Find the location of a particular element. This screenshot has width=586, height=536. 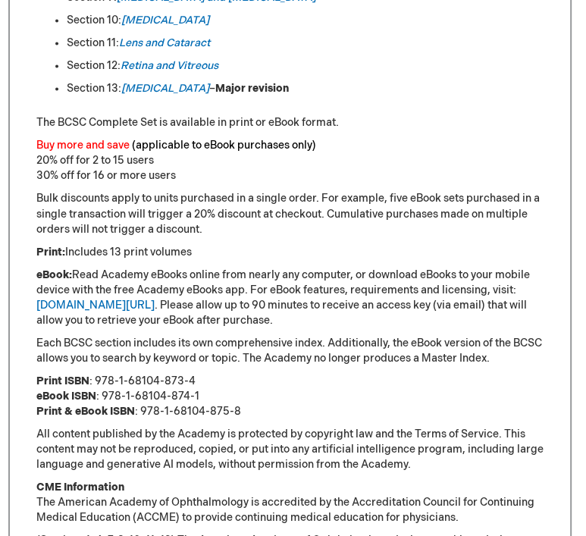

a: Lens and Cataract is located at coordinates (165, 42).